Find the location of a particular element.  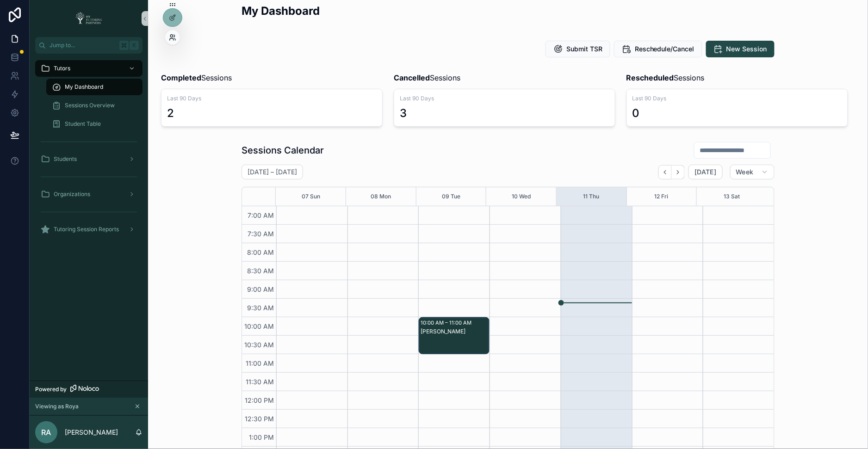

span: Tutors is located at coordinates (62, 68).